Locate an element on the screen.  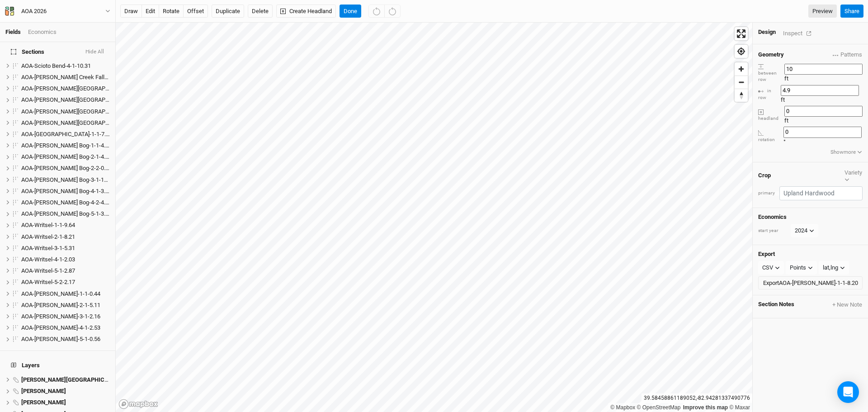
div: Inspect is located at coordinates (799, 33).